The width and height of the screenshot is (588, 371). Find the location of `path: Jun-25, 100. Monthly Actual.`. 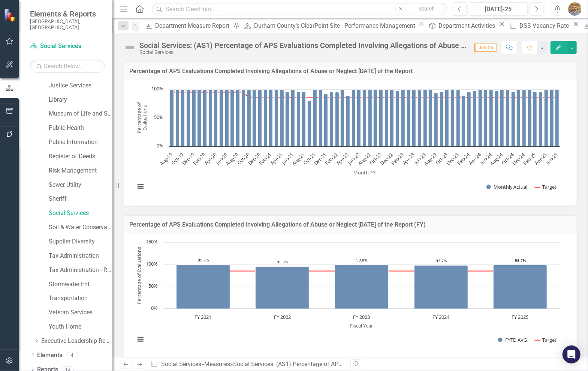

path: Jun-25, 100. Monthly Actual. is located at coordinates (557, 117).